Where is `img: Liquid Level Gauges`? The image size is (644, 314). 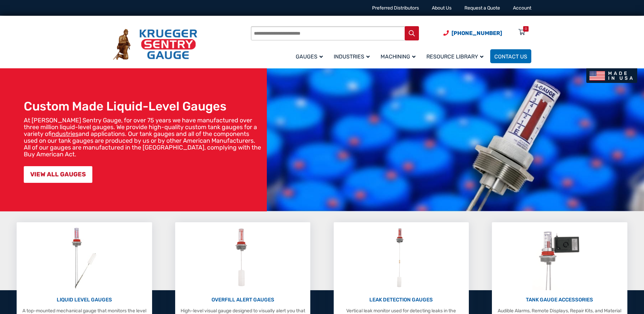 img: Liquid Level Gauges is located at coordinates (84, 258).